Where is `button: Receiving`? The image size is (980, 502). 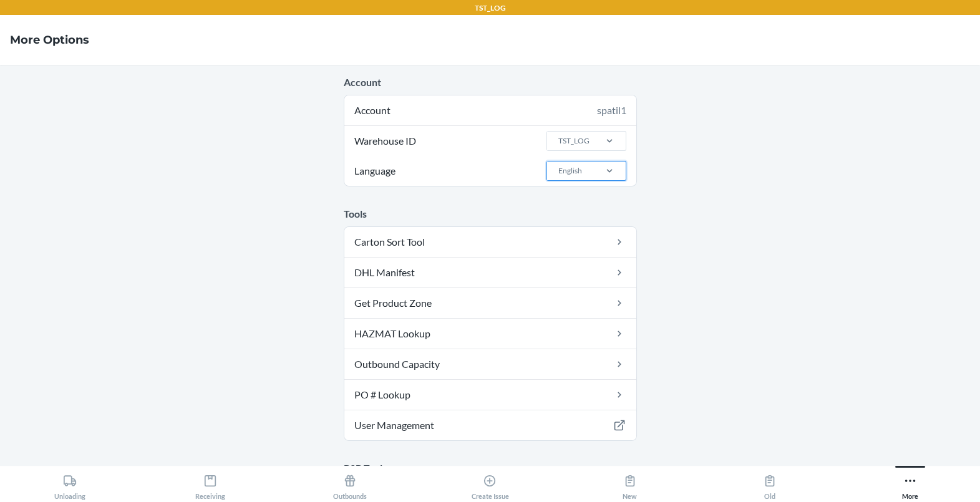 button: Receiving is located at coordinates (209, 483).